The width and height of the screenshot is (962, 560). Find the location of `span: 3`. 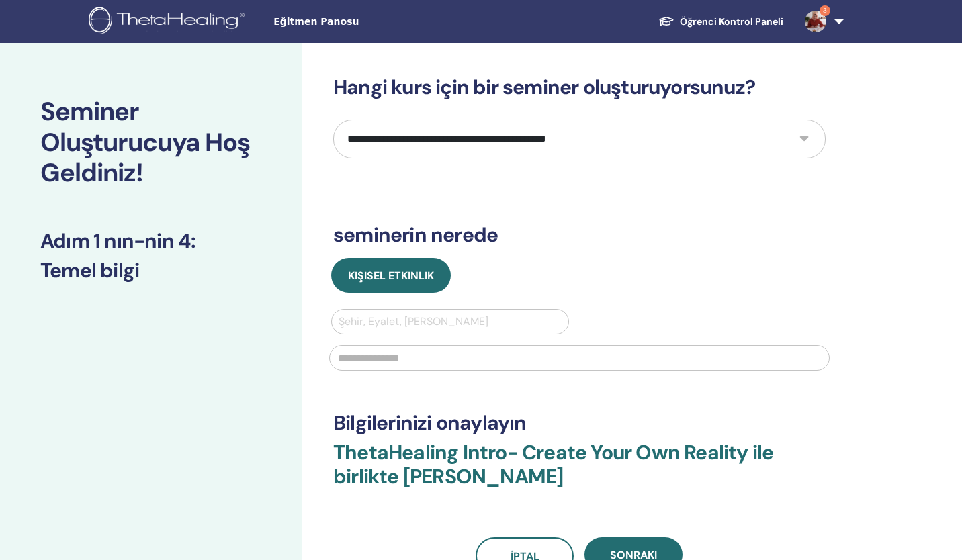

span: 3 is located at coordinates (825, 11).